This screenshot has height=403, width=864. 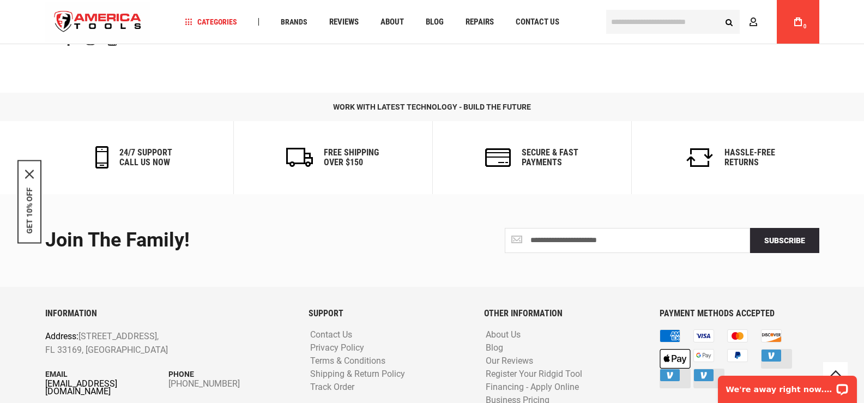 I want to click on a: Financing - Apply Online, so click(x=532, y=387).